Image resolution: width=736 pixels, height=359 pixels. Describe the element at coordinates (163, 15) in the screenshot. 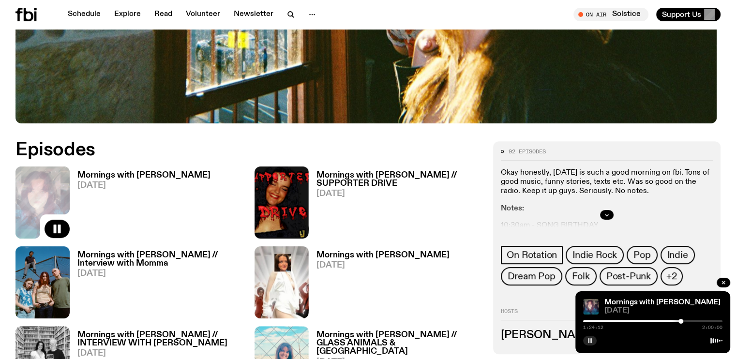

I see `a: Read` at that location.